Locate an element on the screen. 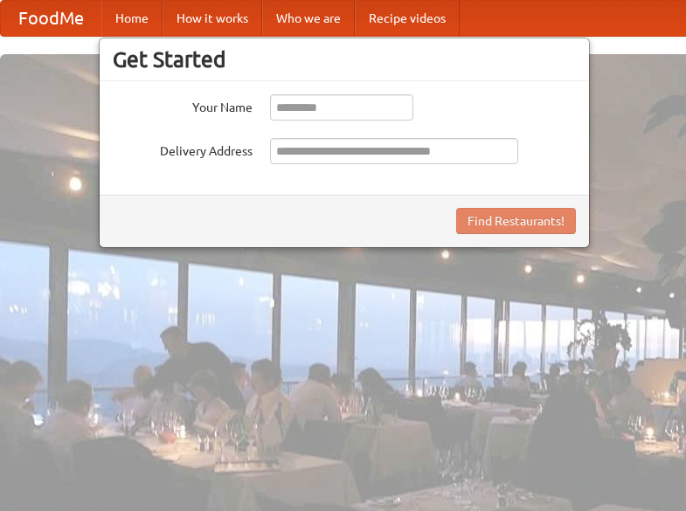 The width and height of the screenshot is (686, 511). a: FoodMe is located at coordinates (51, 18).